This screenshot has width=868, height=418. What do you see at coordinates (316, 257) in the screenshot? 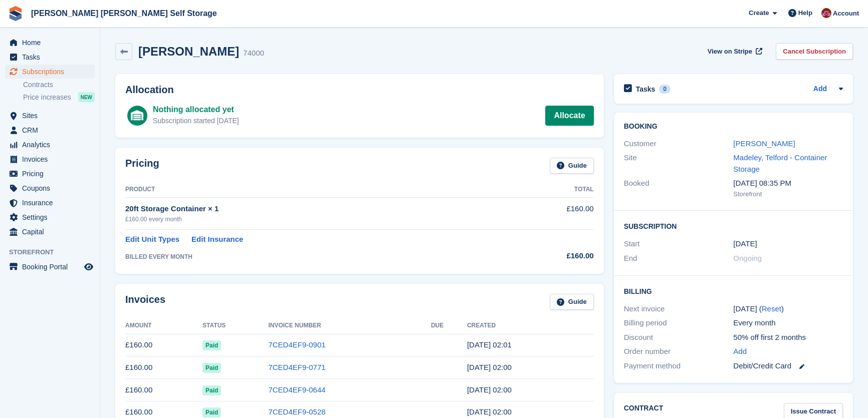
I see `div: BILLED EVERY MONTH` at bounding box center [316, 257].